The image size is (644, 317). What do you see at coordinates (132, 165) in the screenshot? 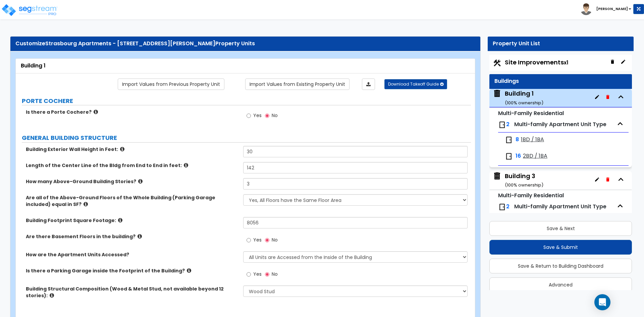
I see `label: Length of the Center Line of the Bldg from End to End in feet:` at bounding box center [132, 165].